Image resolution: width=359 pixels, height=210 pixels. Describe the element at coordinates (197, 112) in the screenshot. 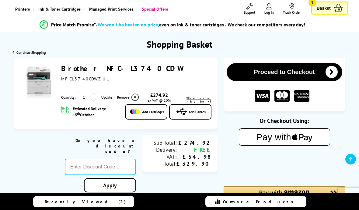

I see `span: Add Cables` at that location.